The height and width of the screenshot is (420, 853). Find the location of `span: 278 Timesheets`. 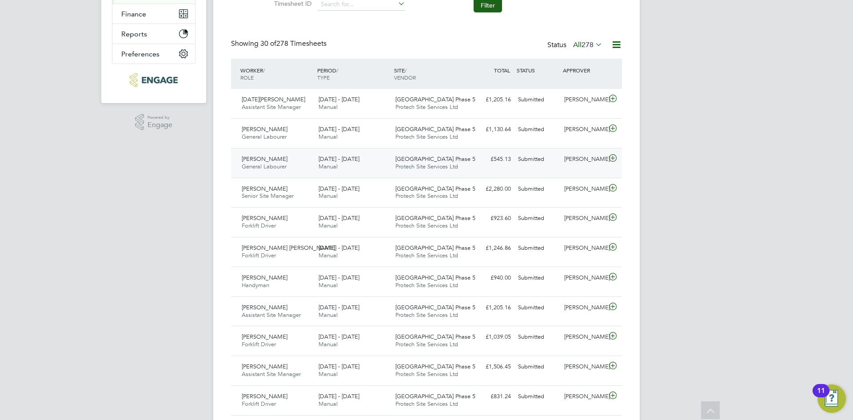

span: 278 Timesheets is located at coordinates (293, 44).